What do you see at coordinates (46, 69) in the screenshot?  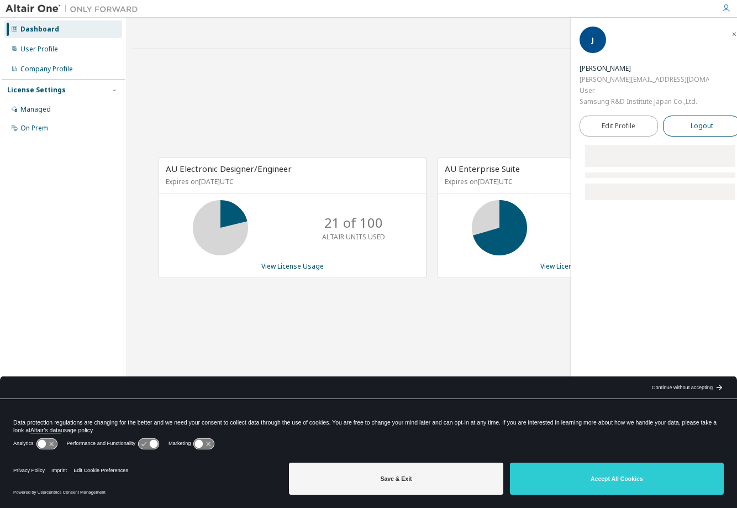 I see `div: Company Profile` at bounding box center [46, 69].